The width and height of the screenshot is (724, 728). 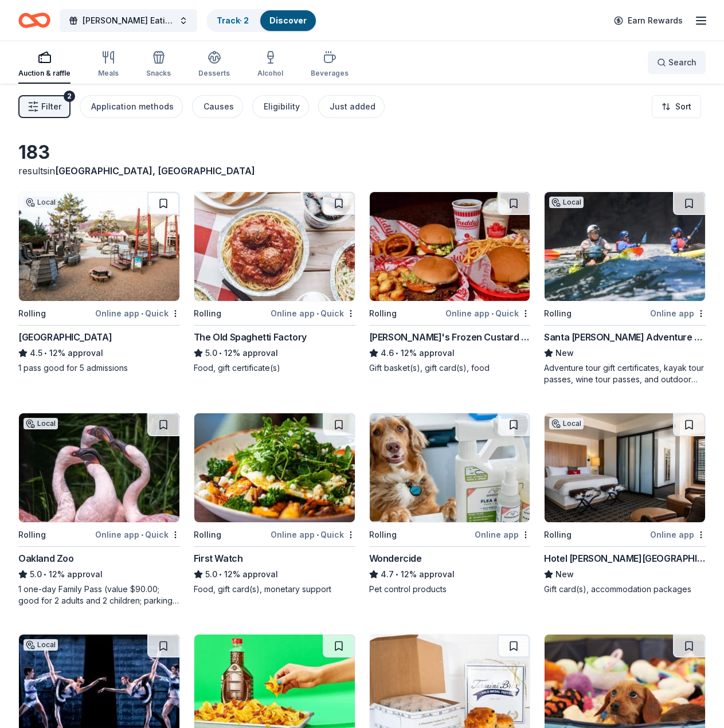 What do you see at coordinates (329, 65) in the screenshot?
I see `button: Beverages` at bounding box center [329, 65].